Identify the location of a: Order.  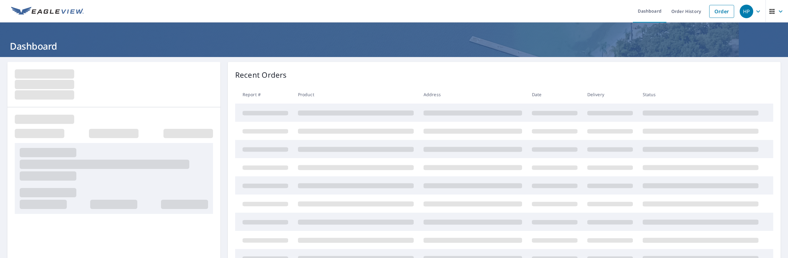
(721, 11).